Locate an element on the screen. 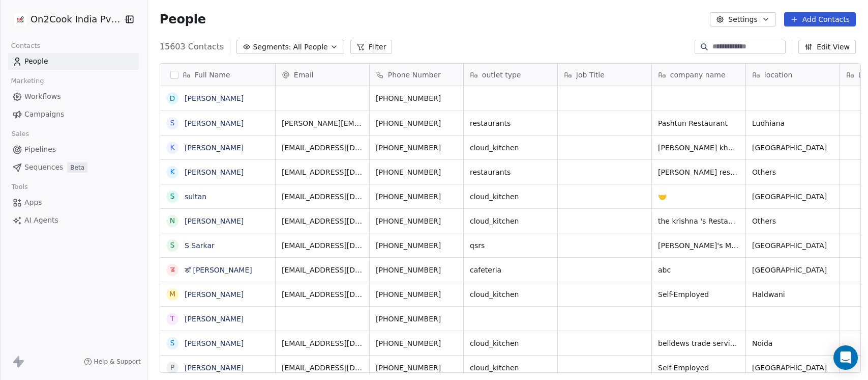 The image size is (868, 380). div: company name is located at coordinates (699, 74).